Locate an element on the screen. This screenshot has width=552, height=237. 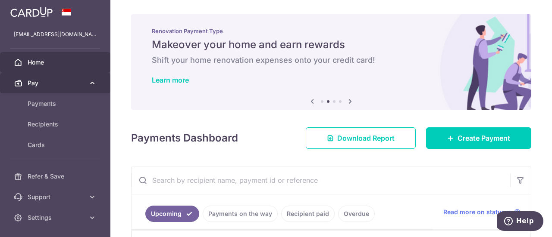
img: Renovation banner is located at coordinates (331, 62).